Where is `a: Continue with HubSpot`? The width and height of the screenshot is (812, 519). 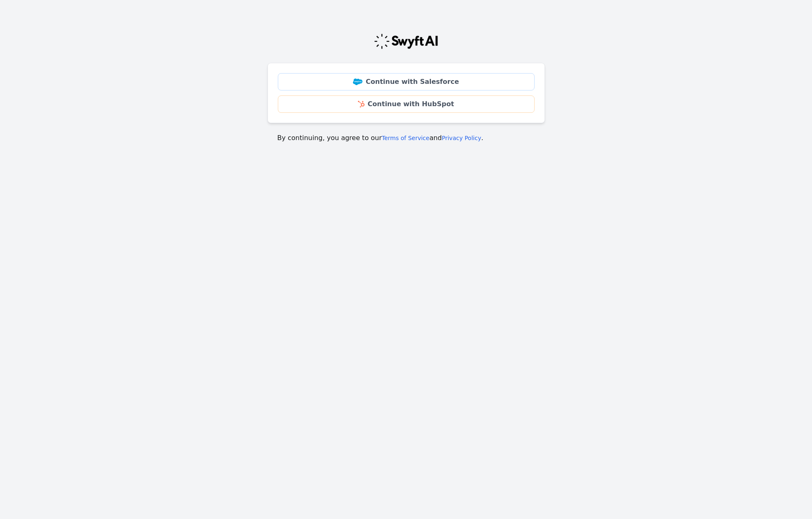
a: Continue with HubSpot is located at coordinates (406, 104).